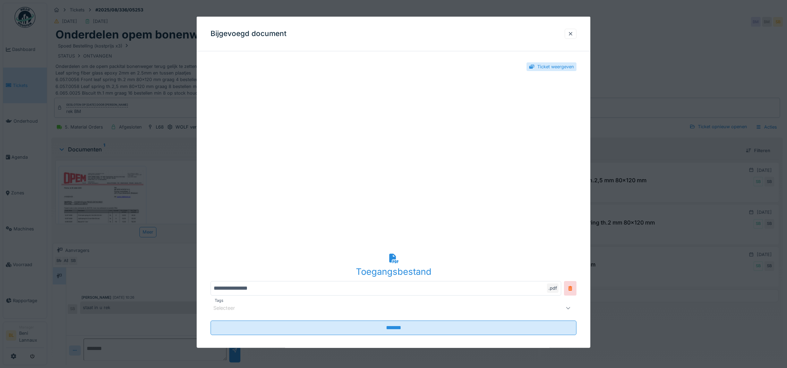 The height and width of the screenshot is (368, 787). What do you see at coordinates (553, 288) in the screenshot?
I see `div: .pdf` at bounding box center [553, 288].